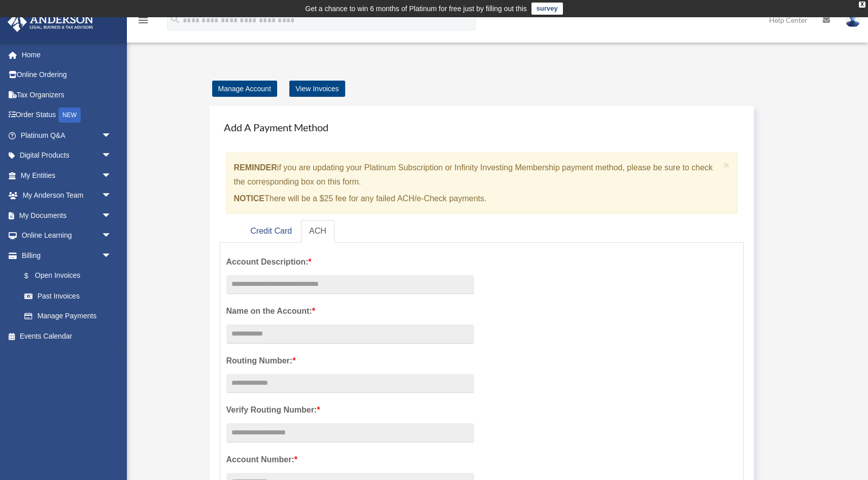 This screenshot has height=480, width=868. Describe the element at coordinates (416, 8) in the screenshot. I see `div: Get a chance to win 6 months of Platinum for free just by filling out this` at that location.